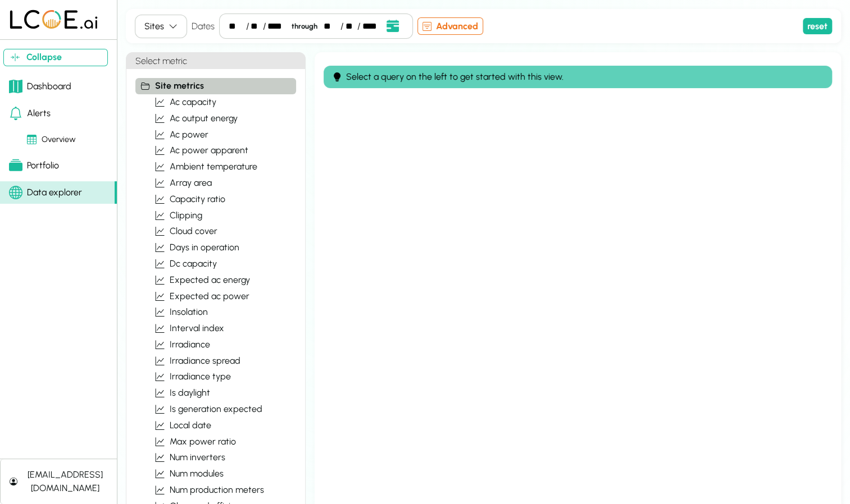 The image size is (850, 504). Describe the element at coordinates (40, 86) in the screenshot. I see `div: Dashboard` at that location.